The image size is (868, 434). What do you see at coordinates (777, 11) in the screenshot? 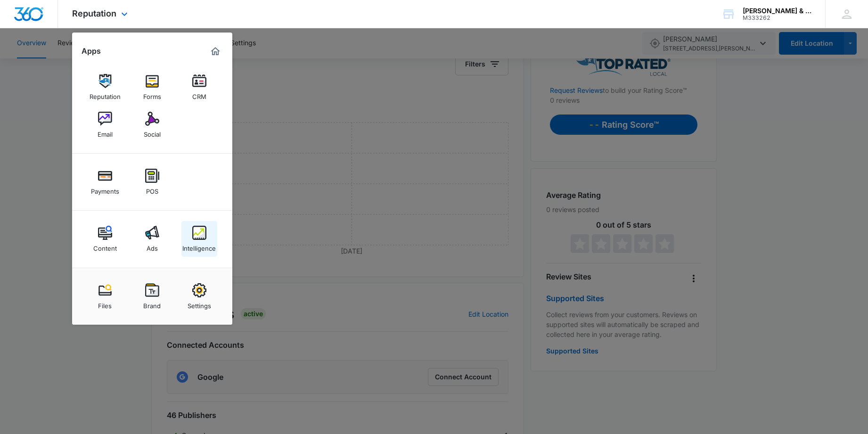
I see `div: account name` at bounding box center [777, 11].